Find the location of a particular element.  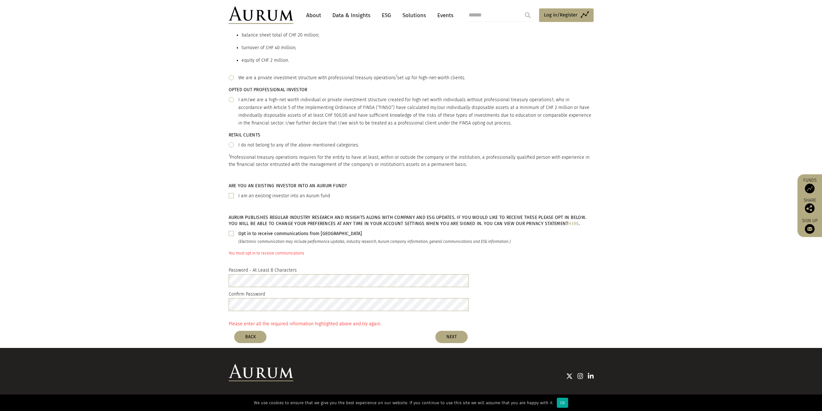

img: Twitter icon is located at coordinates (570, 376).